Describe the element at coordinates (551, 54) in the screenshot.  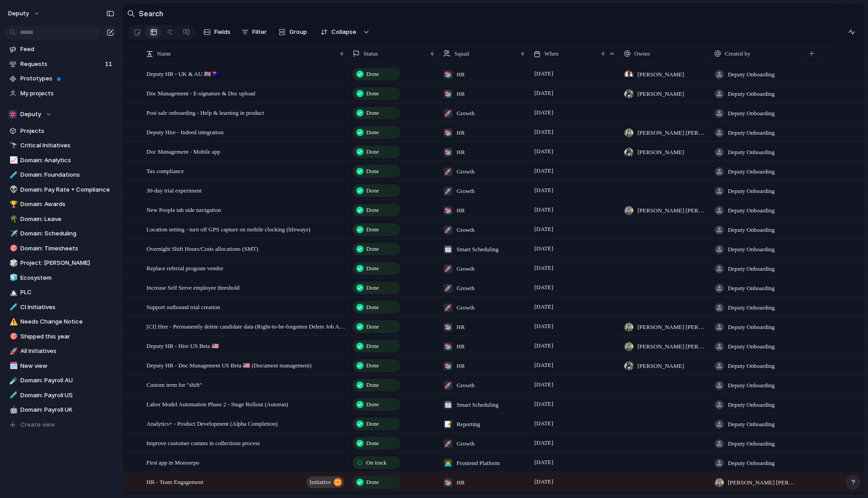
I see `span: When` at that location.